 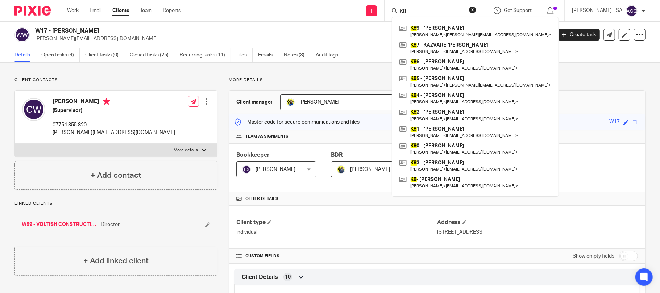 I want to click on span: Team assignments, so click(x=267, y=137).